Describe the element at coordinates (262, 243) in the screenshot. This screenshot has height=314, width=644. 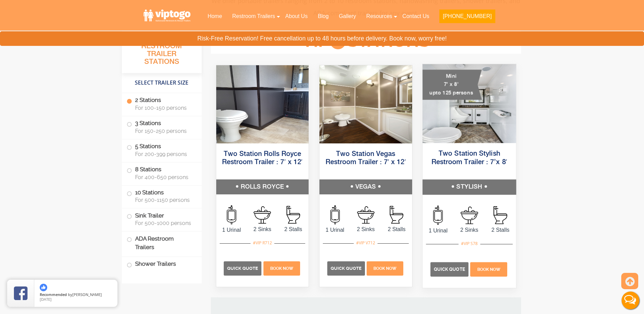
I see `div: #VIP R712` at that location.